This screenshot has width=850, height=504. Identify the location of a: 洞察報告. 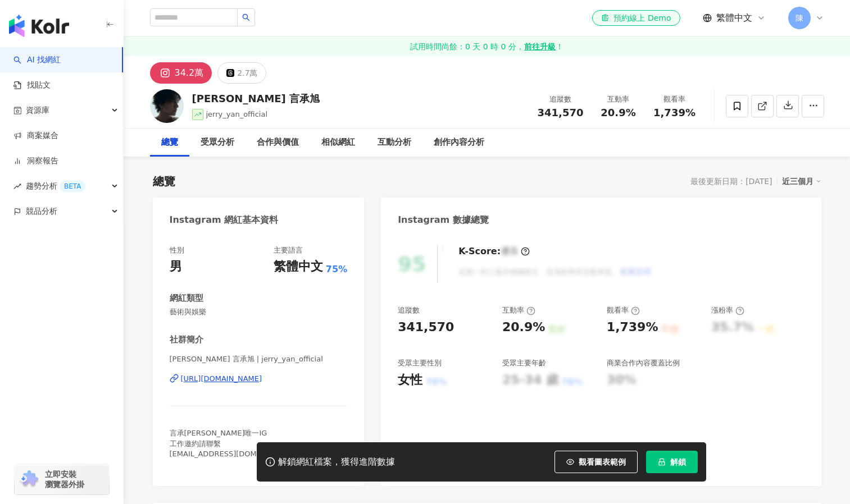
(36, 161).